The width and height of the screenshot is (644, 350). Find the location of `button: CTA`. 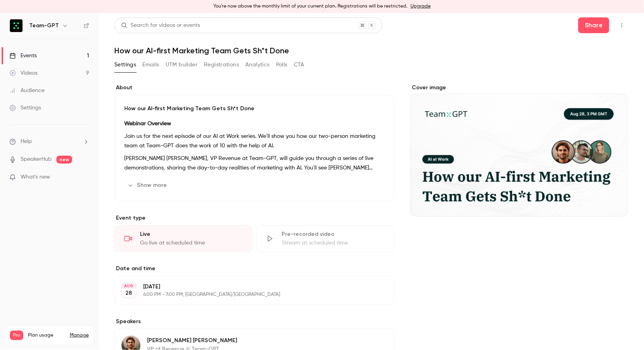

button: CTA is located at coordinates (299, 64).